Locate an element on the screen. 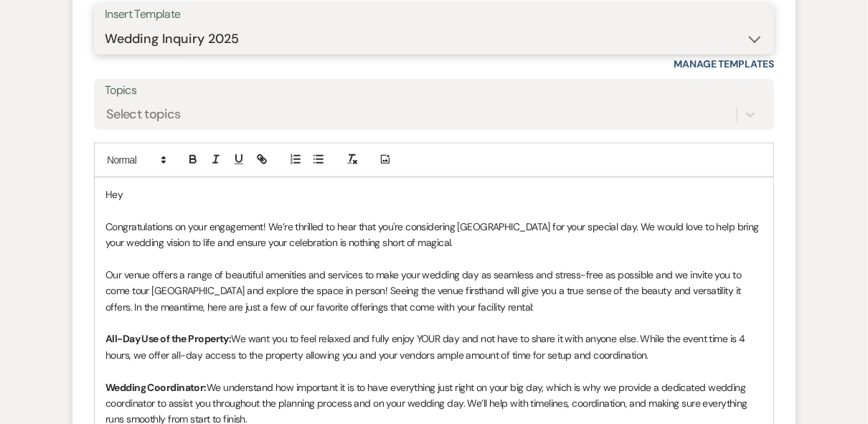 This screenshot has width=868, height=424. p: Our venue offers a range of beautiful amenities and services to make your wedding day as seamless... is located at coordinates (434, 291).